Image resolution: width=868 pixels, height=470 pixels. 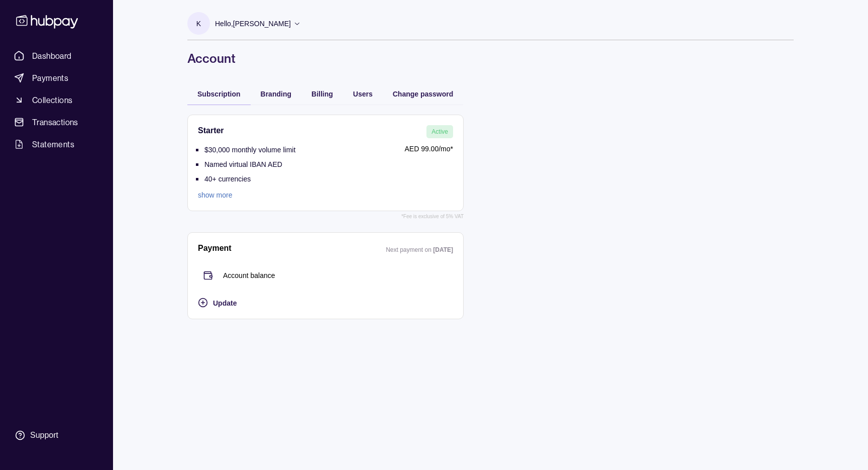 I want to click on a: Collections, so click(x=56, y=100).